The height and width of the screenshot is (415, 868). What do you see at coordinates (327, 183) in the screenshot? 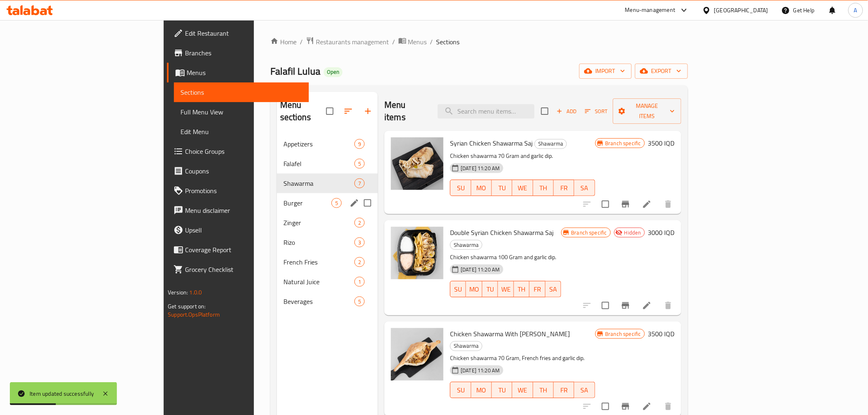
I see `div: Shawarma7` at bounding box center [327, 183].